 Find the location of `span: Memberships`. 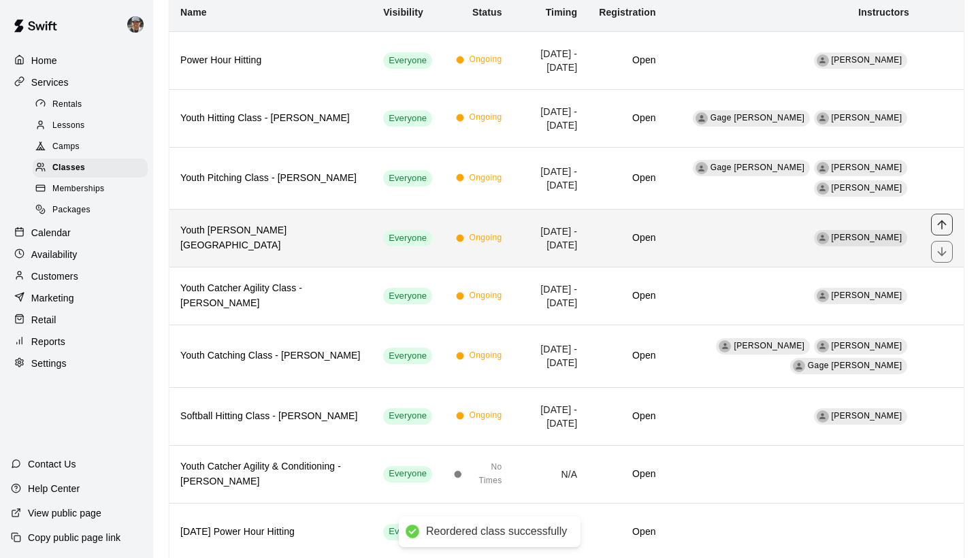

span: Memberships is located at coordinates (79, 189).